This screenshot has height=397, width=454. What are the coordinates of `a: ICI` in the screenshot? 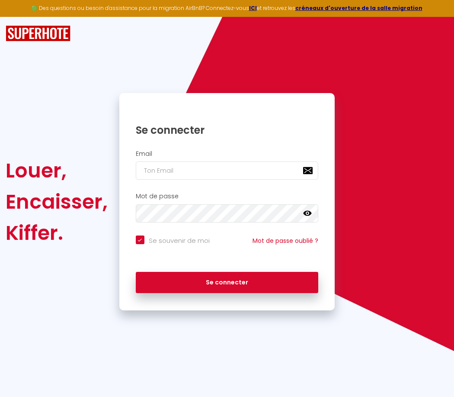 It's located at (253, 8).